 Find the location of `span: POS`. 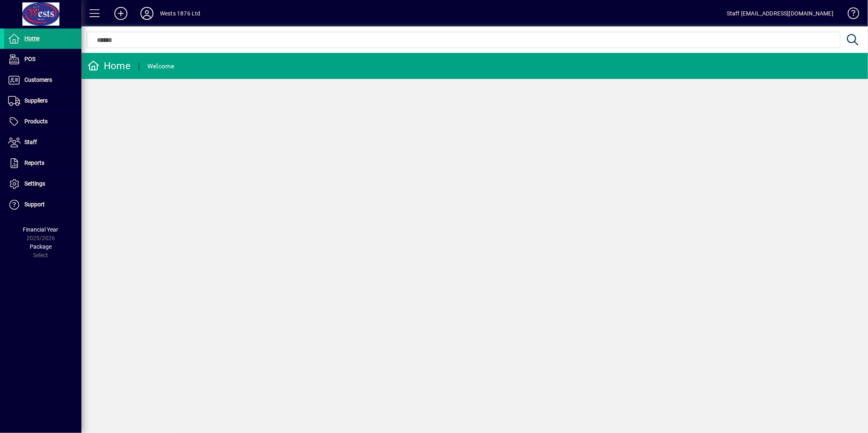

span: POS is located at coordinates (30, 59).